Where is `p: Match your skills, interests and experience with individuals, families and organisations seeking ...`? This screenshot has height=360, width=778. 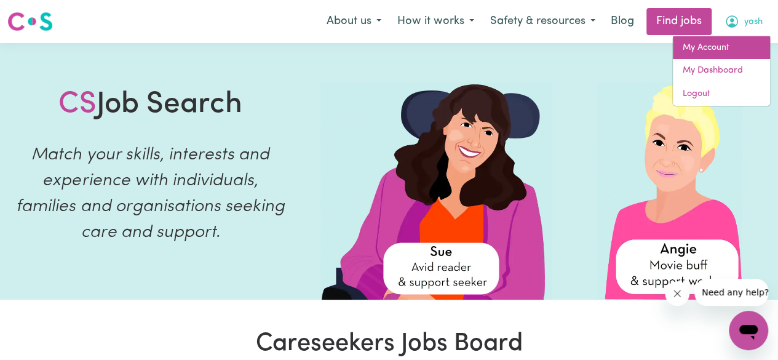
p: Match your skills, interests and experience with individuals, families and organisations seeking ... is located at coordinates (150, 194).